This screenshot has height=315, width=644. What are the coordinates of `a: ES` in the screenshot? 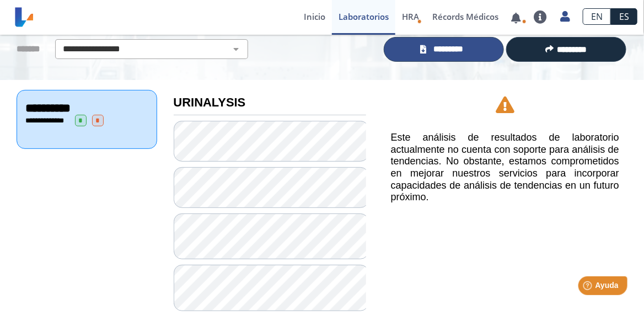 It's located at (624, 17).